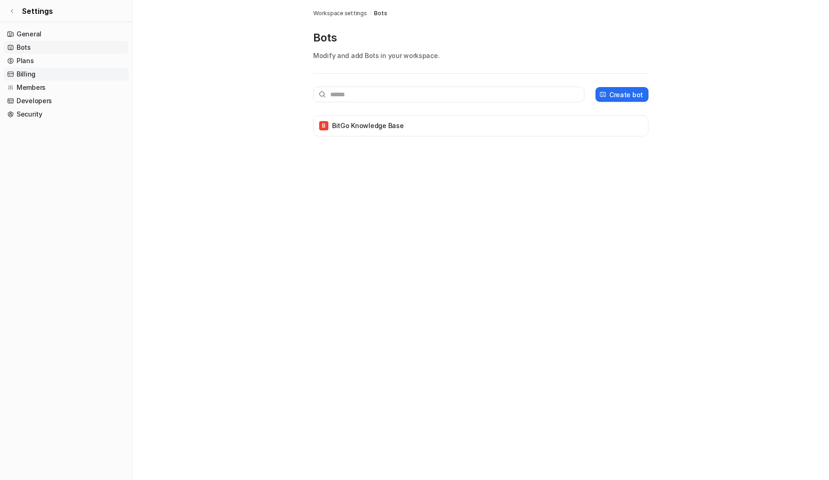  Describe the element at coordinates (340, 13) in the screenshot. I see `a: Workspace settings` at that location.